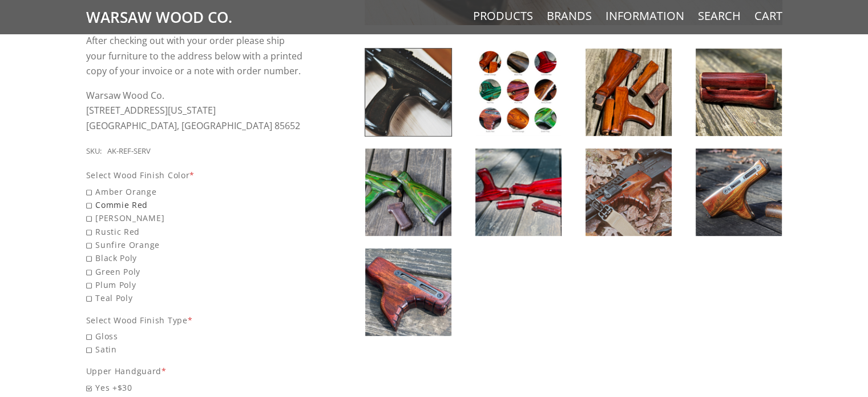  What do you see at coordinates (195, 285) in the screenshot?
I see `span: Plum Poly` at bounding box center [195, 285].